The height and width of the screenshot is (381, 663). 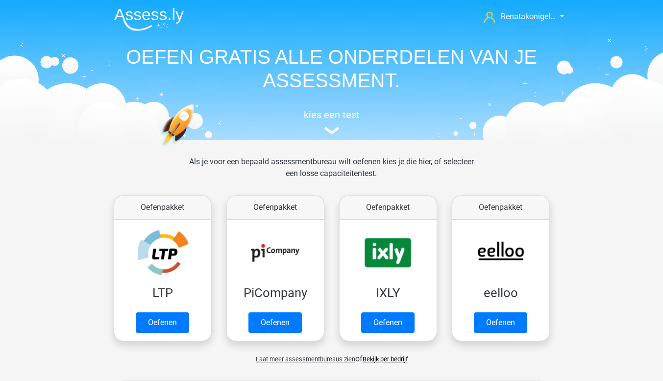 What do you see at coordinates (332, 130) in the screenshot?
I see `img: assessment` at bounding box center [332, 130].